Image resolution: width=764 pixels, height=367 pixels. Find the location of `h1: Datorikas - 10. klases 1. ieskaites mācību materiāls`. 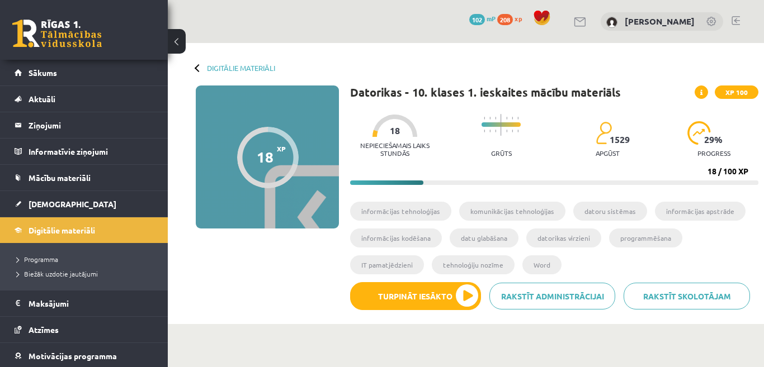

h1: Datorikas - 10. klases 1. ieskaites mācību materiāls is located at coordinates (485, 92).